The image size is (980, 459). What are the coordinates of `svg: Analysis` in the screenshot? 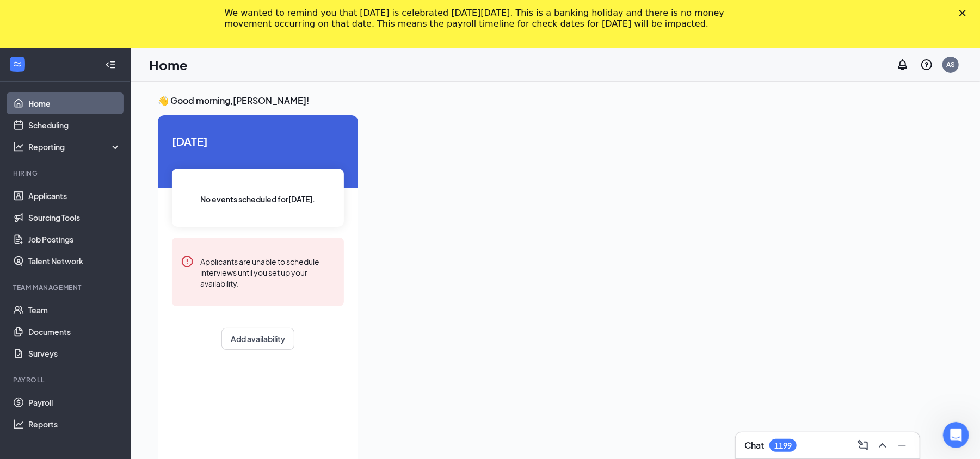 It's located at (18, 147).